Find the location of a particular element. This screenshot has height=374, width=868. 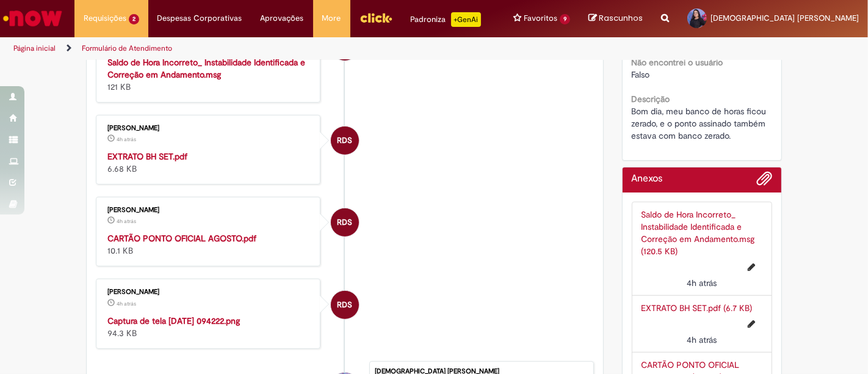

span: 2 is located at coordinates (134, 19).